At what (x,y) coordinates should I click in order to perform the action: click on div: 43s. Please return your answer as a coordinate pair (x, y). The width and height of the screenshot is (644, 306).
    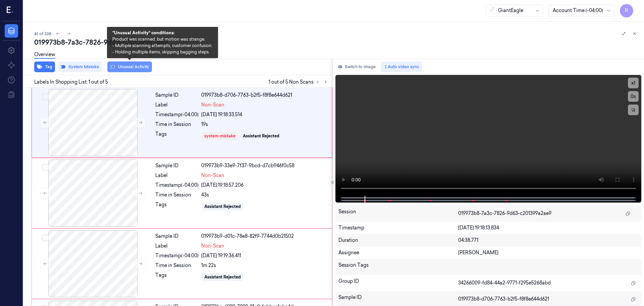
    Looking at the image, I should click on (265, 195).